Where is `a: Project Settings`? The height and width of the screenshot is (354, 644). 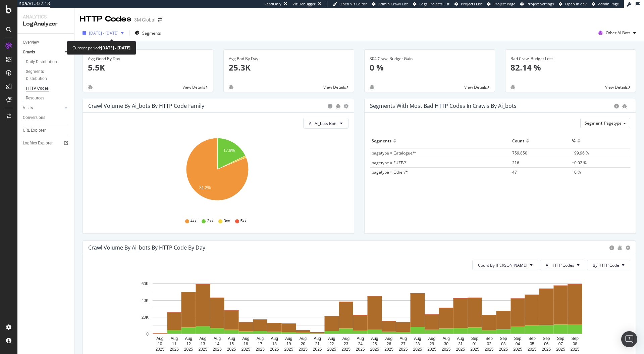
a: Project Settings is located at coordinates (537, 4).